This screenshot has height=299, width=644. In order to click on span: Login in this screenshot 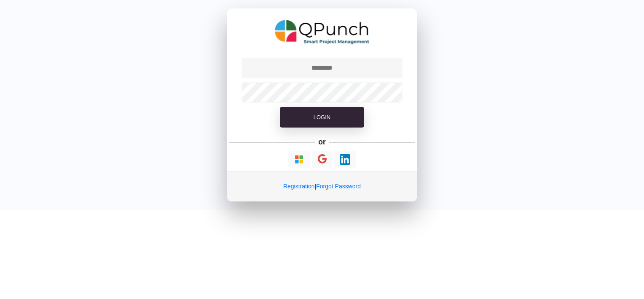, I will do `click(322, 117)`.